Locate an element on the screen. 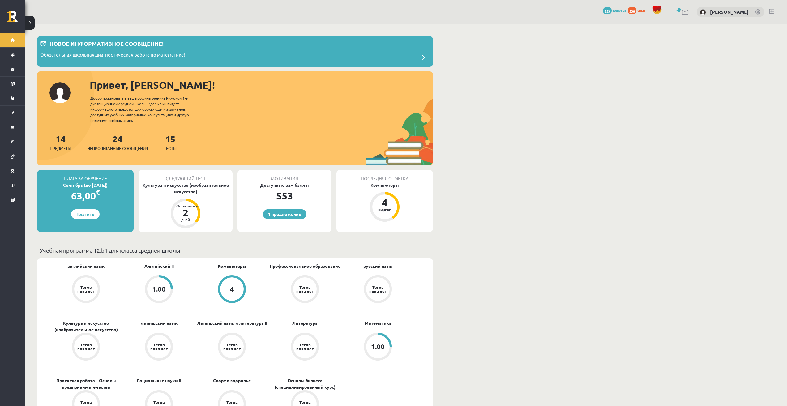 This screenshot has width=787, height=406. font: Следующий тест is located at coordinates (186, 178).